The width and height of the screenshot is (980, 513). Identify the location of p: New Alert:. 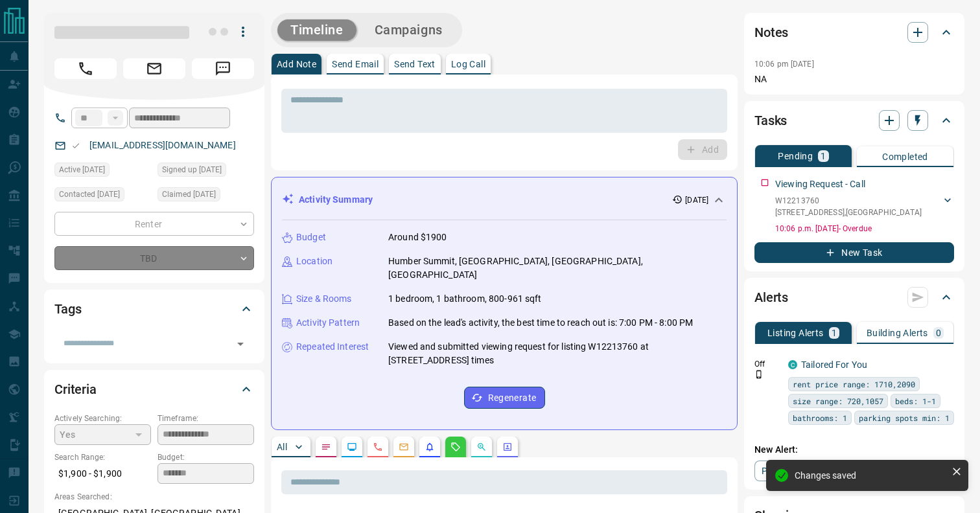
(854, 450).